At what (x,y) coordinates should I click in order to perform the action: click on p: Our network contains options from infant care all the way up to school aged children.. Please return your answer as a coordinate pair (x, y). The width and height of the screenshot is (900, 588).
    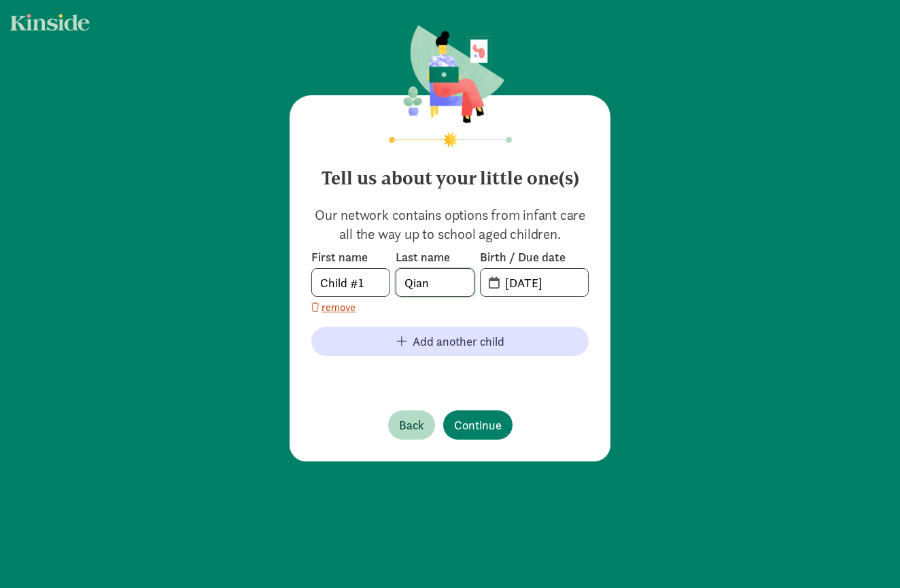
    Looking at the image, I should click on (450, 225).